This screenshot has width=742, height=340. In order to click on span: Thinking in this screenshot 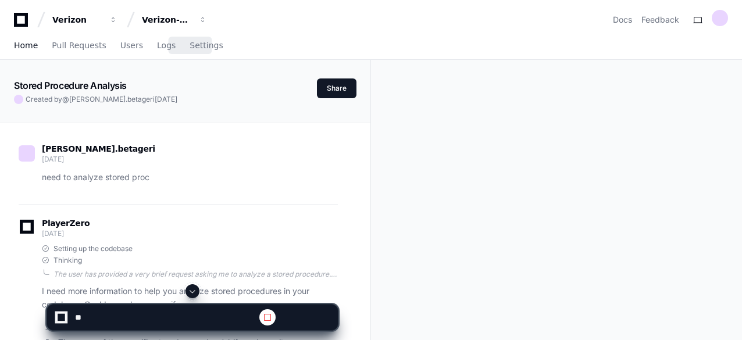, I will do `click(67, 260)`.